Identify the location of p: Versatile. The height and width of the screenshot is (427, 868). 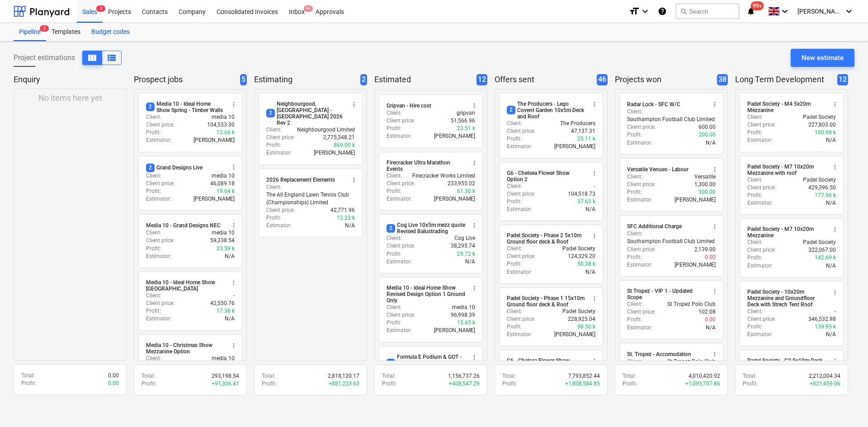
(705, 176).